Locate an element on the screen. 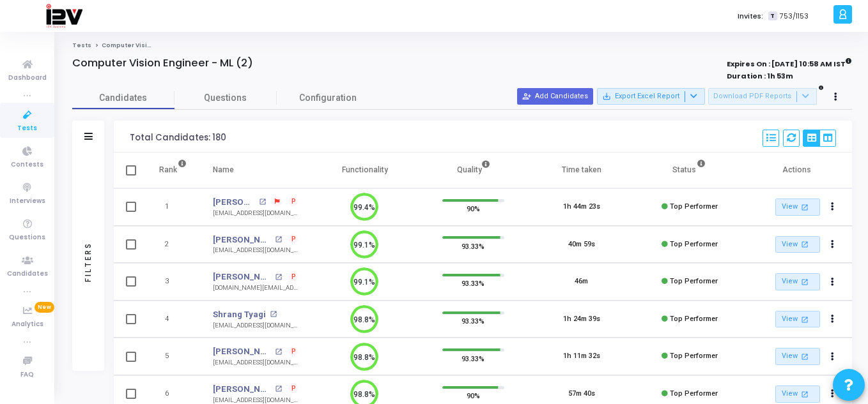  div: 1h 24m 39s is located at coordinates (581, 319).